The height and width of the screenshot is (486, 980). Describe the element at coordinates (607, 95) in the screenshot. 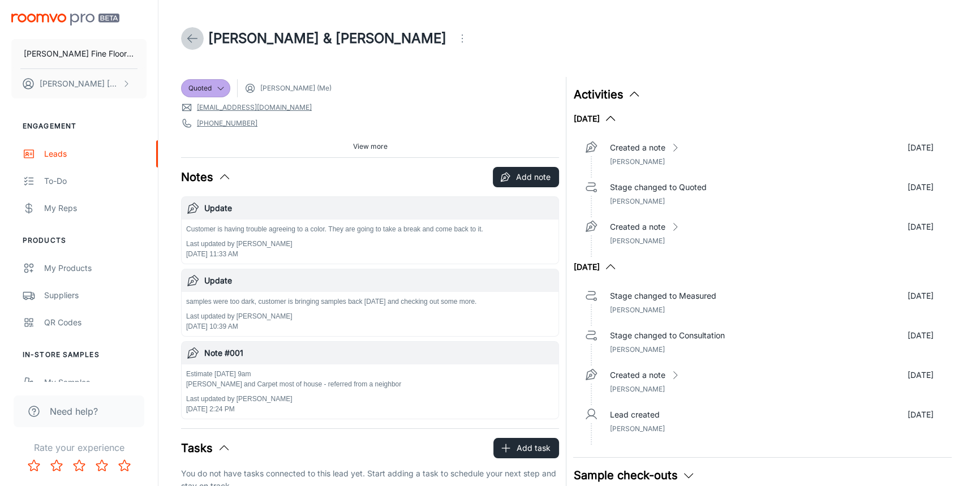

I see `button: Activities` at that location.